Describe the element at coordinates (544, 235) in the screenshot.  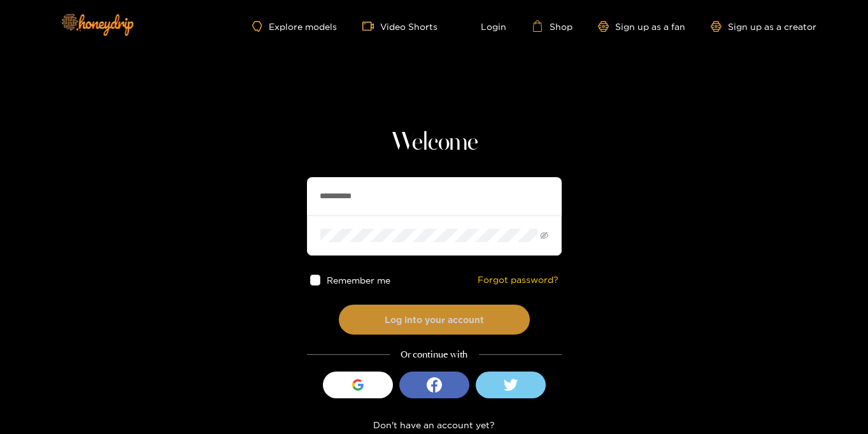
I see `span: eye-invisible` at that location.